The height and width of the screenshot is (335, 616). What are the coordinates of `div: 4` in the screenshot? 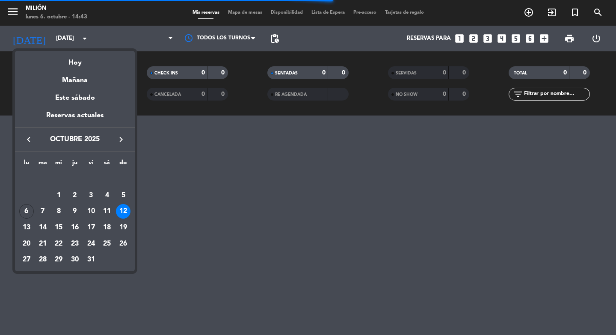 It's located at (107, 195).